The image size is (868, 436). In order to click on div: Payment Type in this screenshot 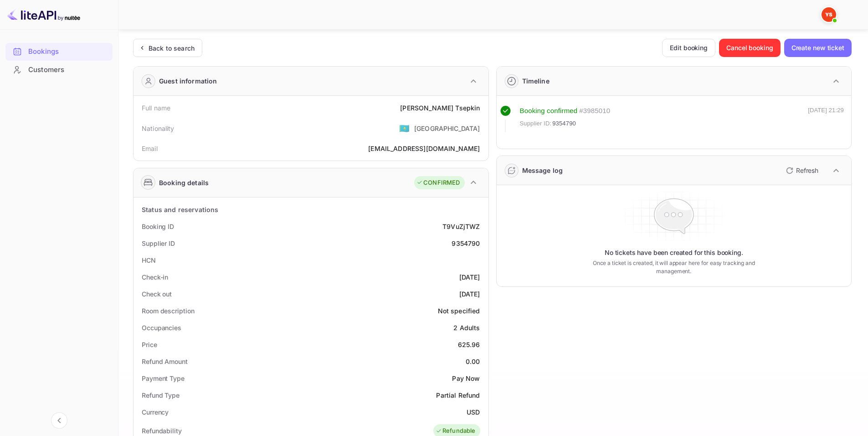, I will do `click(164, 378)`.